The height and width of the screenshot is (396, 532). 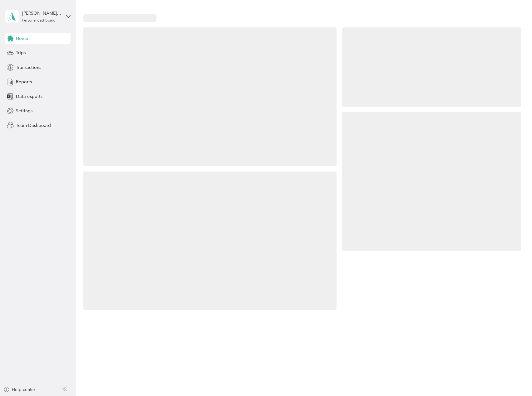 I want to click on div: Personal dashboard, so click(x=39, y=20).